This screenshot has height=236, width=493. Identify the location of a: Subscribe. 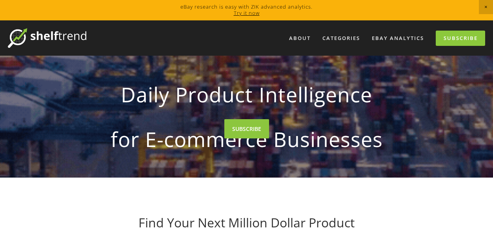
(461, 38).